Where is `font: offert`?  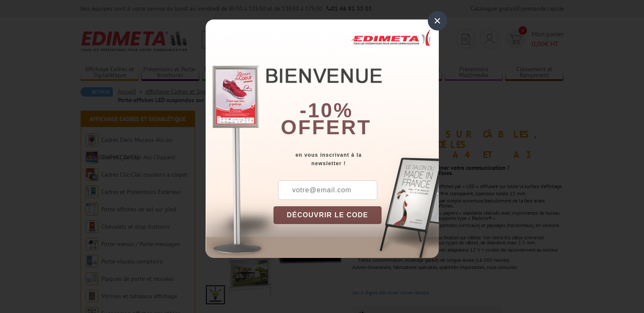 font: offert is located at coordinates (326, 127).